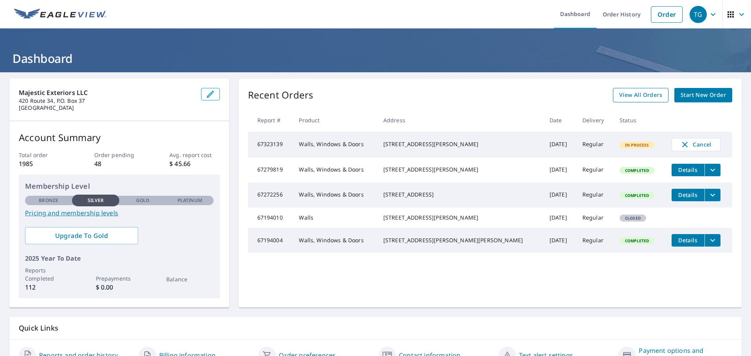 The image size is (751, 356). What do you see at coordinates (641, 95) in the screenshot?
I see `span: View All Orders` at bounding box center [641, 95].